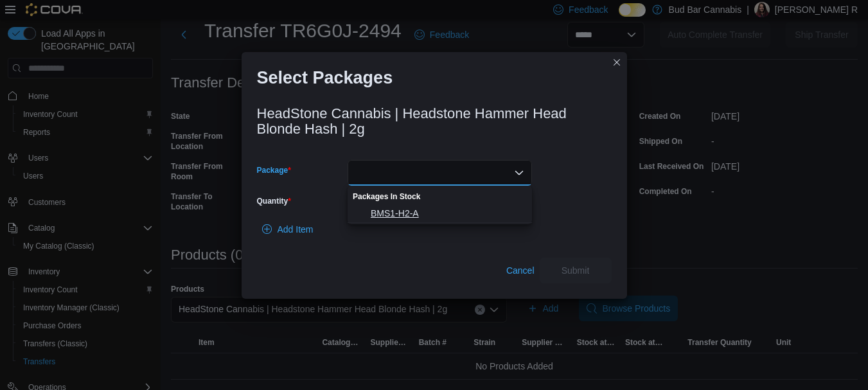 The image size is (868, 390). I want to click on button: Close list of options, so click(519, 173).